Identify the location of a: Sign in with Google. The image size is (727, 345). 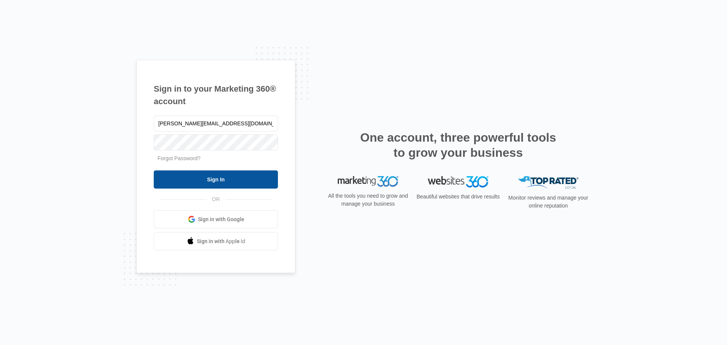
(216, 219).